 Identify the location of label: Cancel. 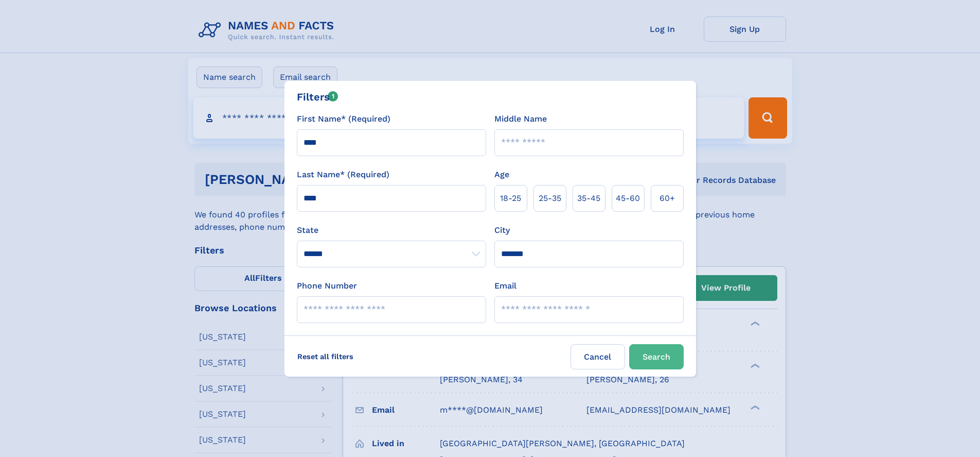
(598, 356).